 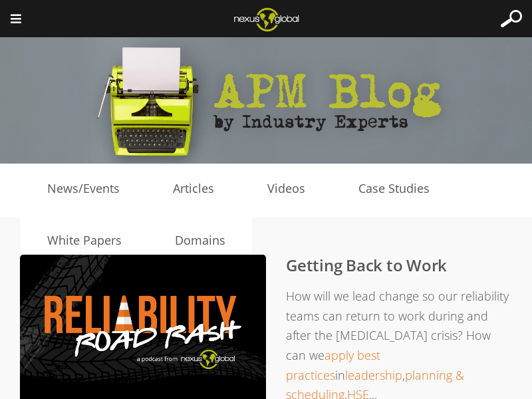 What do you see at coordinates (286, 189) in the screenshot?
I see `a: Videos` at bounding box center [286, 189].